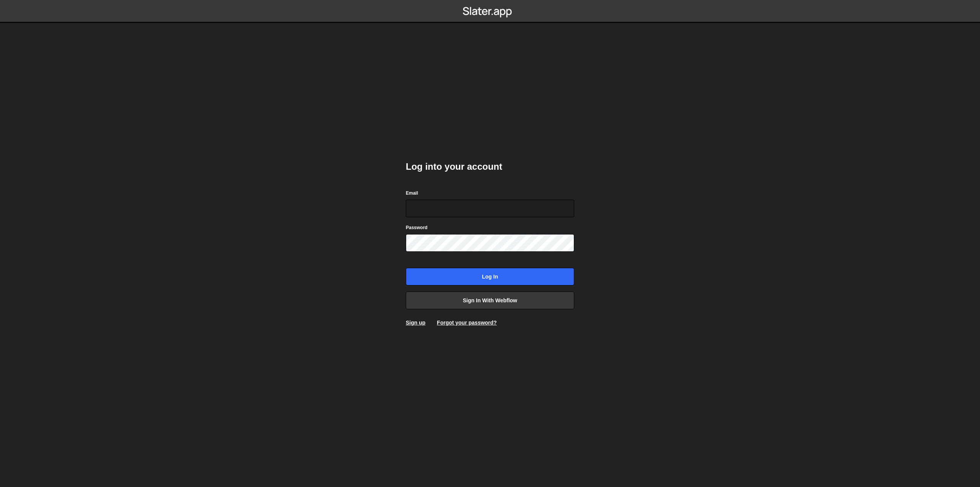  I want to click on input: Log in, so click(490, 277).